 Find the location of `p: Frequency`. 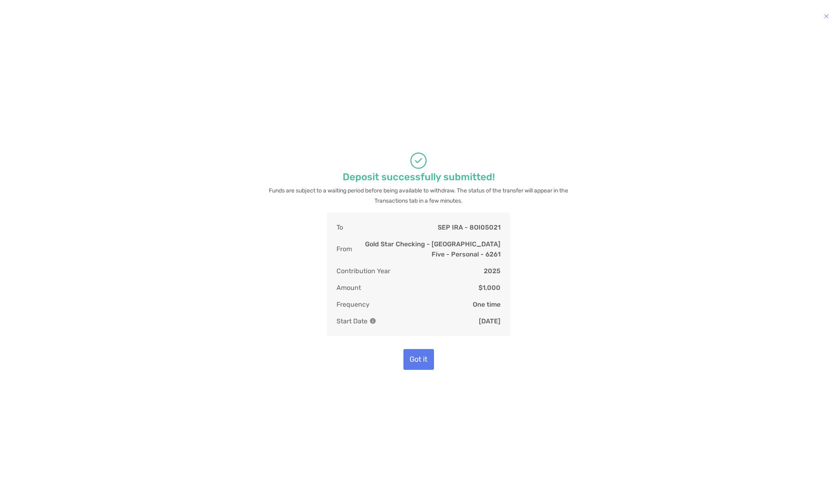

p: Frequency is located at coordinates (353, 304).